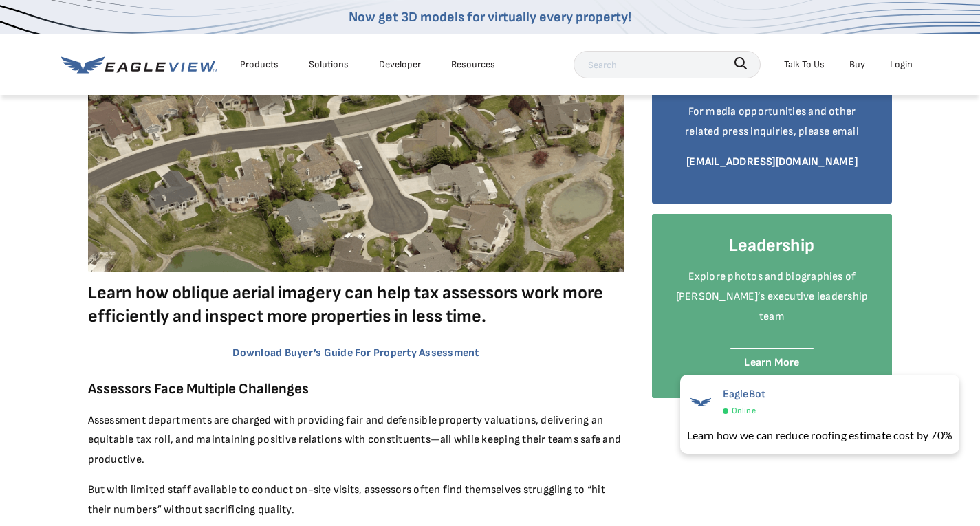 The width and height of the screenshot is (980, 526). What do you see at coordinates (820, 435) in the screenshot?
I see `div: Learn how we can reduce roofing estimate cost by 70%` at bounding box center [820, 435].